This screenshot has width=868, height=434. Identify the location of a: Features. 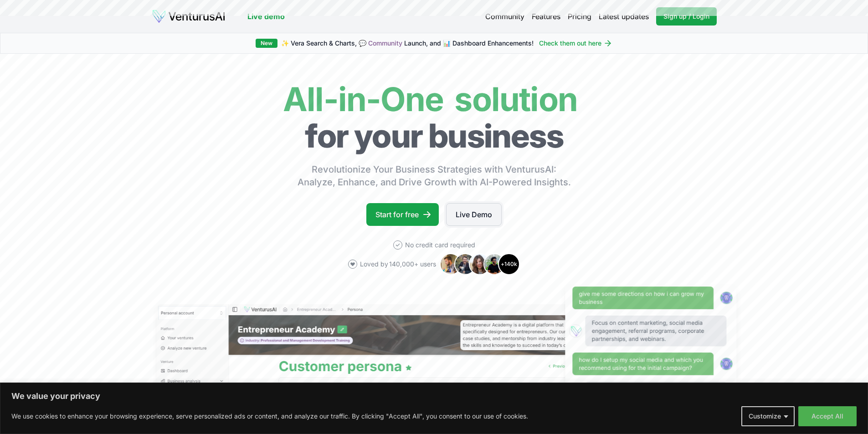
(546, 16).